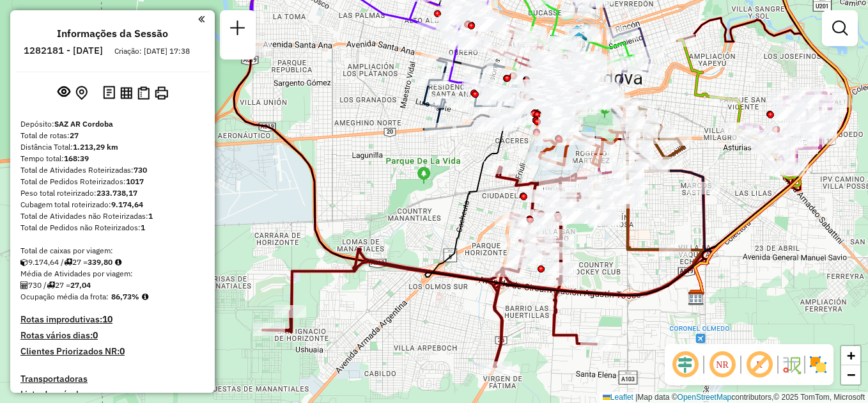 The image size is (868, 403). I want to click on div: Total de Pedidos não Roteirizados:, so click(113, 228).